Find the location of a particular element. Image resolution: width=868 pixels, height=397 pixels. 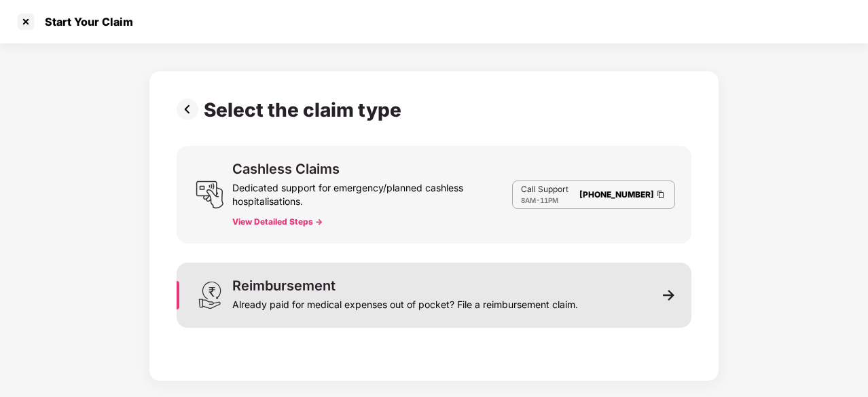

div: Reimbursement is located at coordinates (284, 286).